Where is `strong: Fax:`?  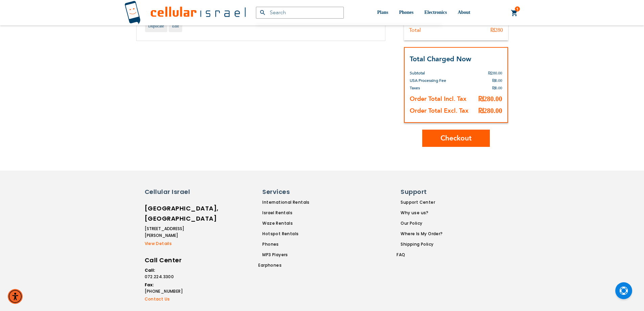 strong: Fax: is located at coordinates (149, 285).